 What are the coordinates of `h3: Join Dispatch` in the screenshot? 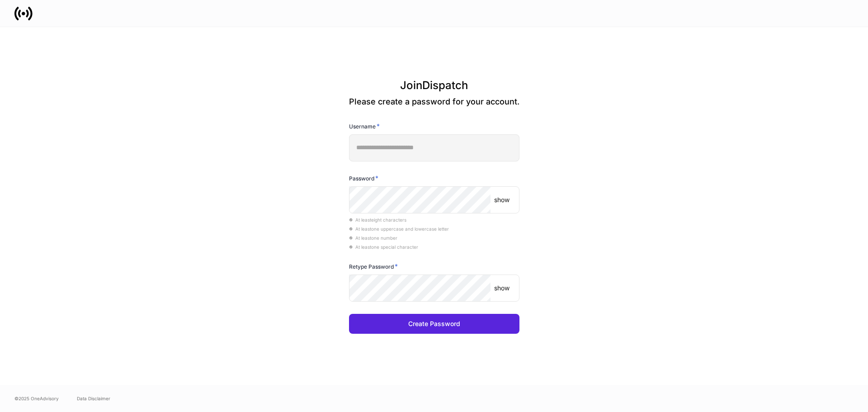 It's located at (434, 88).